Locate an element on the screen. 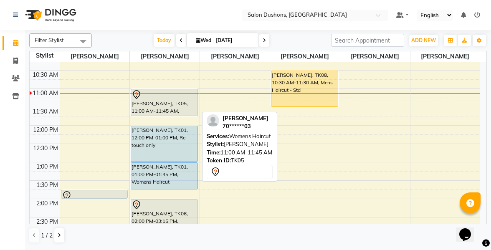  span: Stylist: is located at coordinates (215, 144).